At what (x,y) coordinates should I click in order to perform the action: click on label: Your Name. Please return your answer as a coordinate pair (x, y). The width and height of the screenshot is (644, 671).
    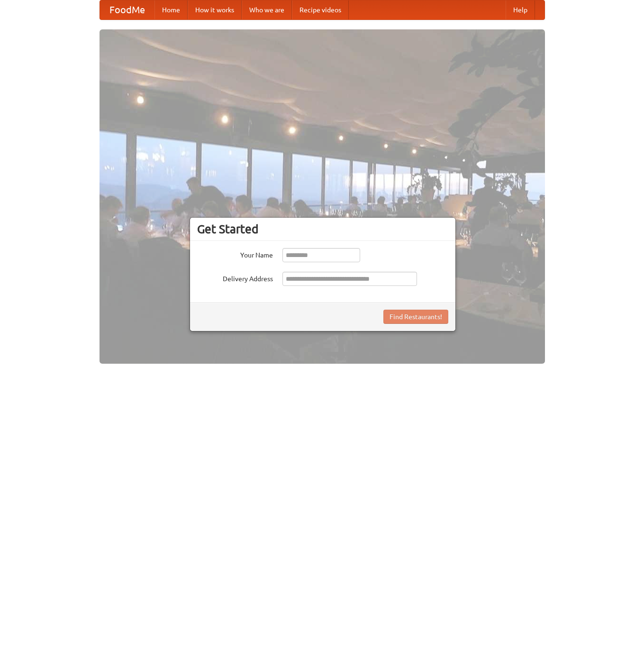
    Looking at the image, I should click on (235, 253).